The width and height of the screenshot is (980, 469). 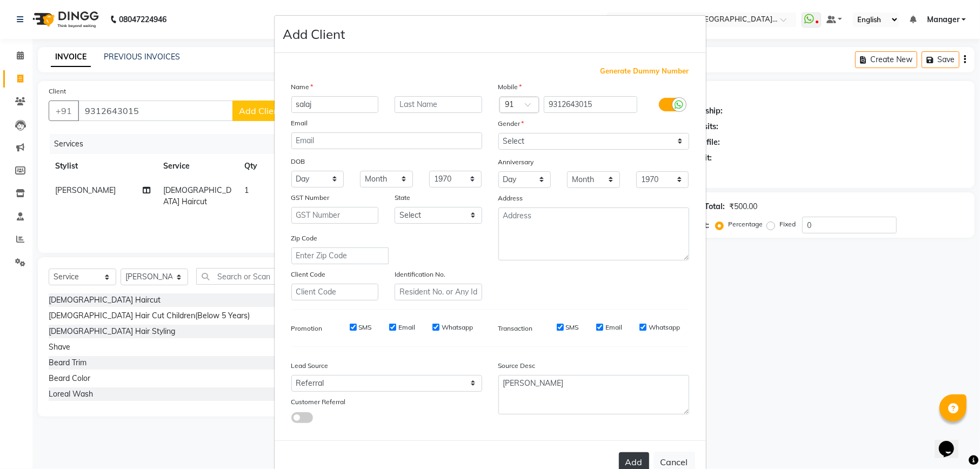 What do you see at coordinates (335, 104) in the screenshot?
I see `input: First Name` at bounding box center [335, 104].